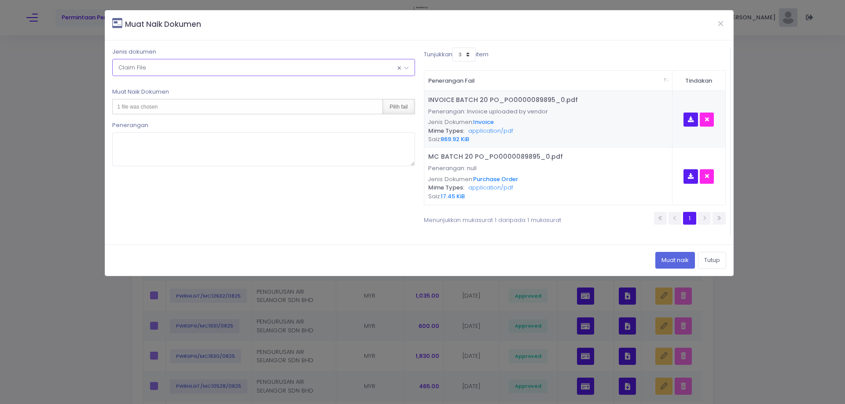 The width and height of the screenshot is (845, 404). What do you see at coordinates (496, 157) in the screenshot?
I see `a: MC BATCH 20 PO_PO0000089895_0.pdf` at bounding box center [496, 157].